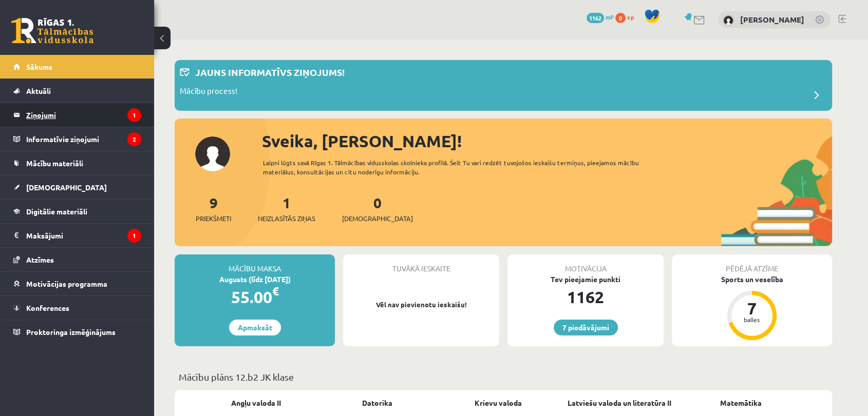 The height and width of the screenshot is (416, 868). Describe the element at coordinates (752, 307) in the screenshot. I see `a: Sports un veselība 7 balles` at that location.